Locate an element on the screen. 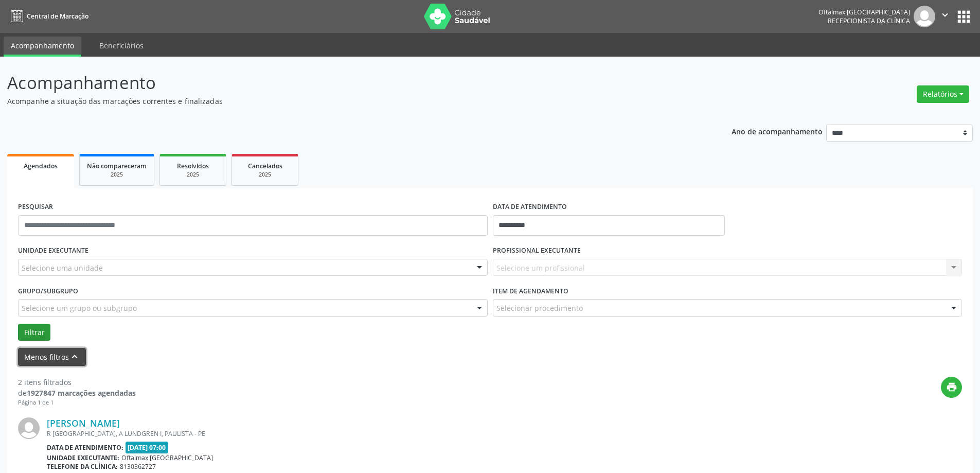 The width and height of the screenshot is (980, 473). span: 8130362727 is located at coordinates (138, 467).